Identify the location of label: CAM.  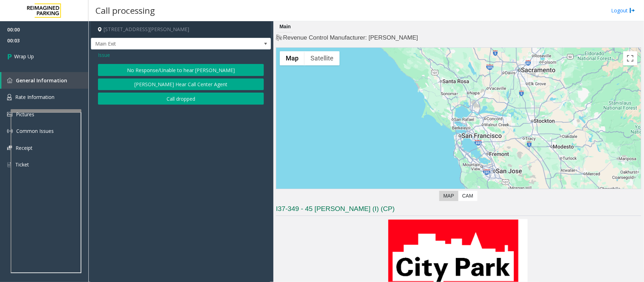
(467, 196).